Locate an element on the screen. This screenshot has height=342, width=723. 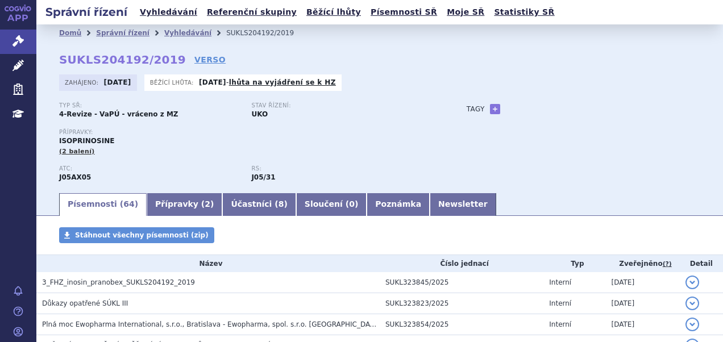
strong: 4-Revize - VaPÚ - vráceno z MZ is located at coordinates (119, 114).